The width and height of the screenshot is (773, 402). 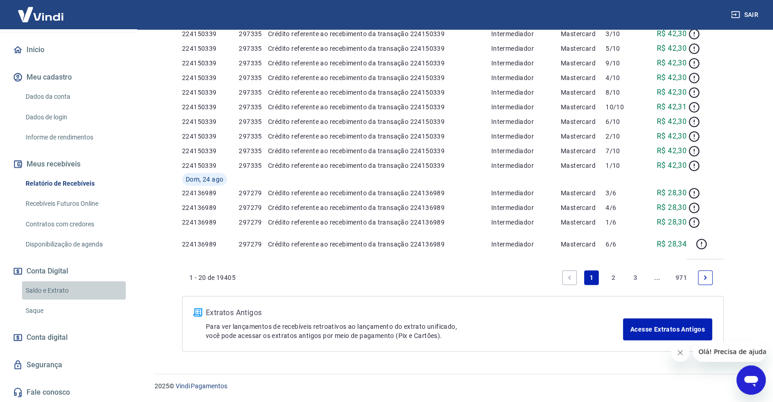 What do you see at coordinates (622, 244) in the screenshot?
I see `p: 6/6` at bounding box center [622, 244].